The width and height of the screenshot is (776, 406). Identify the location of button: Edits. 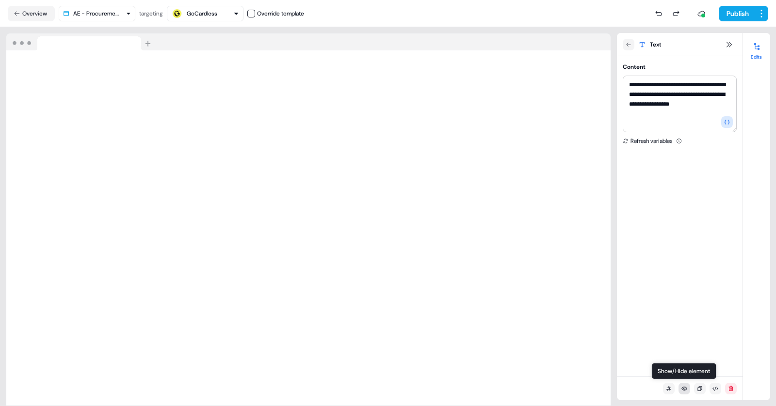
(757, 49).